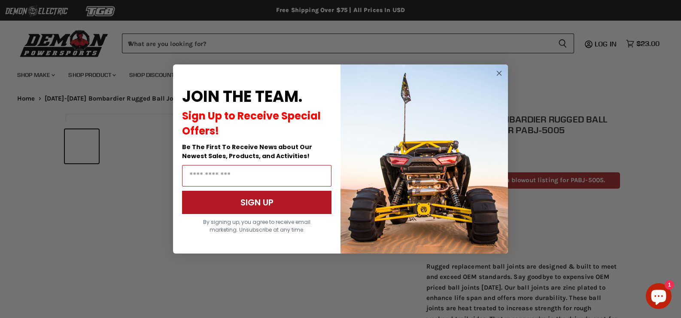 The image size is (681, 318). I want to click on inbox-online-store-chat: Shopify online store chat, so click(659, 297).